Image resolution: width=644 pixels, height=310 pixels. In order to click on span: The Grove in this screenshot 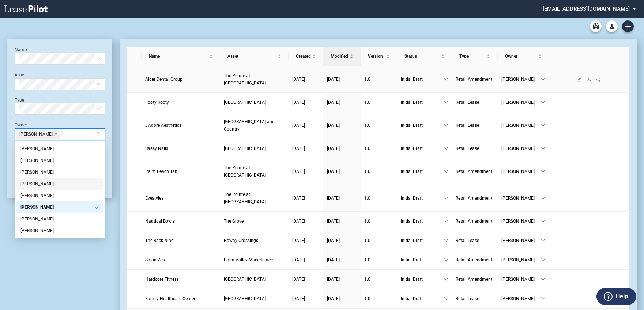, I will do `click(234, 221)`.